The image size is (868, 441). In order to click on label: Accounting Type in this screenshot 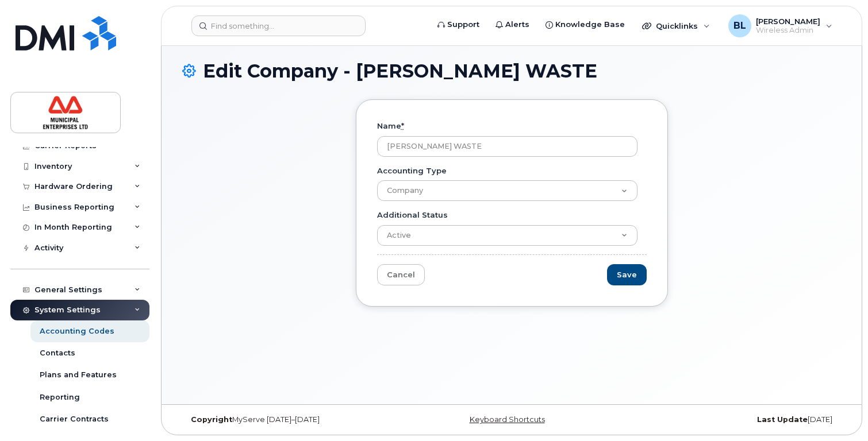, I will do `click(412, 171)`.